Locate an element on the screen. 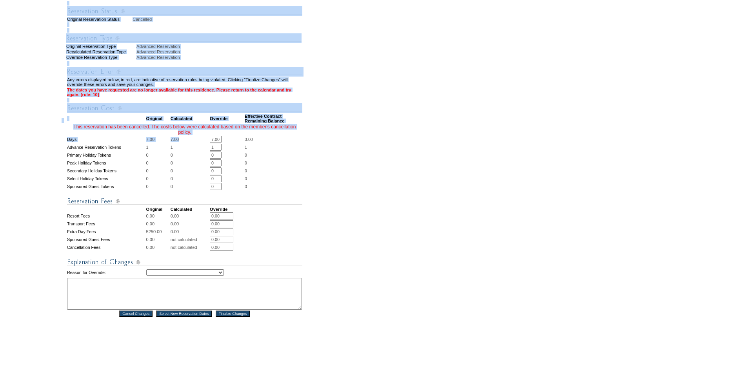 The height and width of the screenshot is (371, 747). td: Transport Fees is located at coordinates (106, 224).